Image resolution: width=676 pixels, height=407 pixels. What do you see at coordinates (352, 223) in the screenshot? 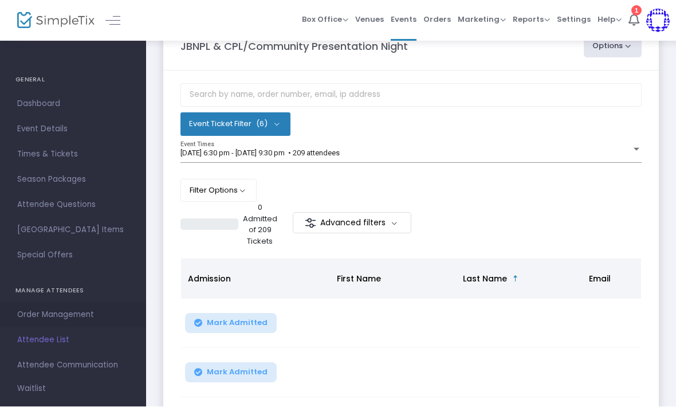
I see `m-button: Advanced filters` at bounding box center [352, 223].